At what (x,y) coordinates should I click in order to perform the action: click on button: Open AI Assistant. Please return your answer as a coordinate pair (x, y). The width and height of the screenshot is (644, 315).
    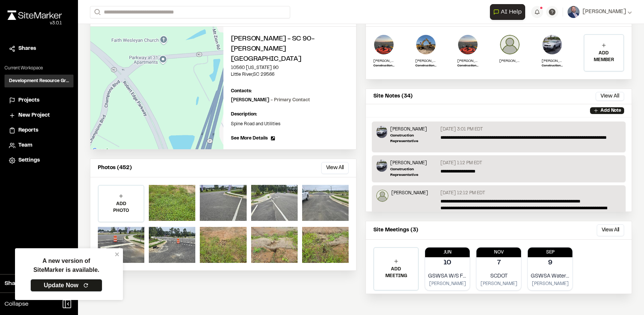
    Looking at the image, I should click on (507, 12).